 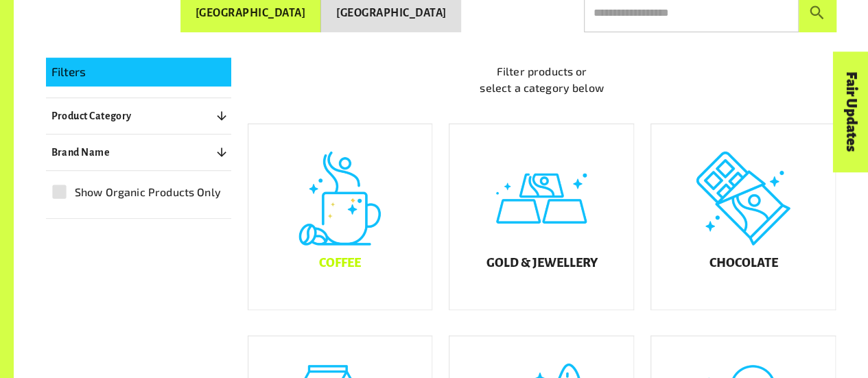 I want to click on h5: Gold & Jewellery, so click(x=542, y=264).